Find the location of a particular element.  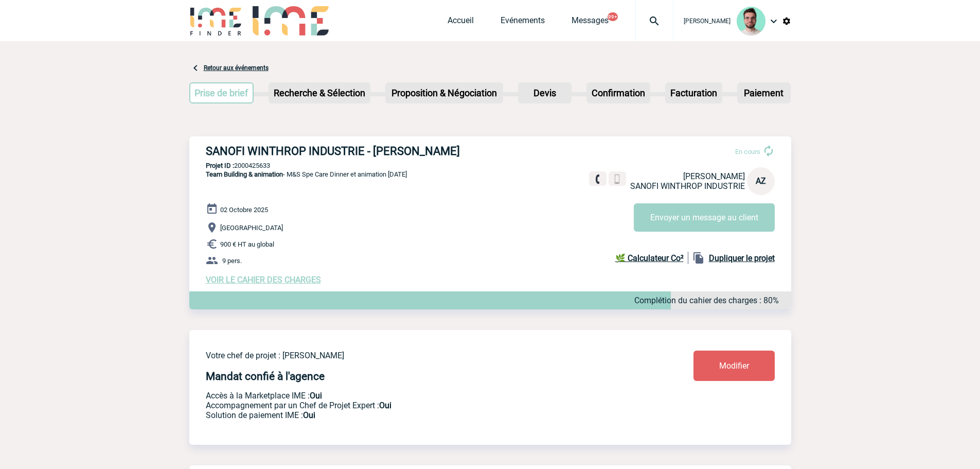

img: fixe.png is located at coordinates (598, 179).